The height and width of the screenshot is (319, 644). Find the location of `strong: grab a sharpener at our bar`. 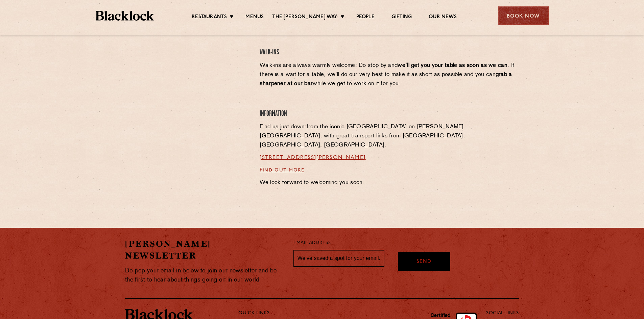

strong: grab a sharpener at our bar is located at coordinates (386, 79).